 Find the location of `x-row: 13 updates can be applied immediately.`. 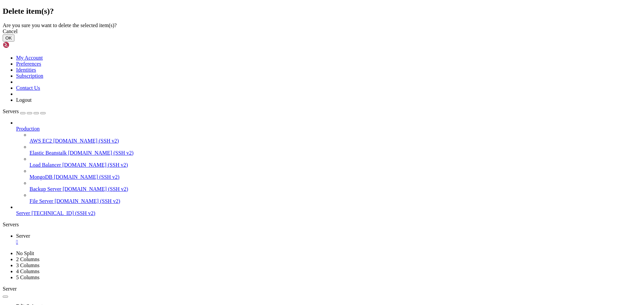

x-row: 13 updates can be applied immediately. is located at coordinates (280, 119).